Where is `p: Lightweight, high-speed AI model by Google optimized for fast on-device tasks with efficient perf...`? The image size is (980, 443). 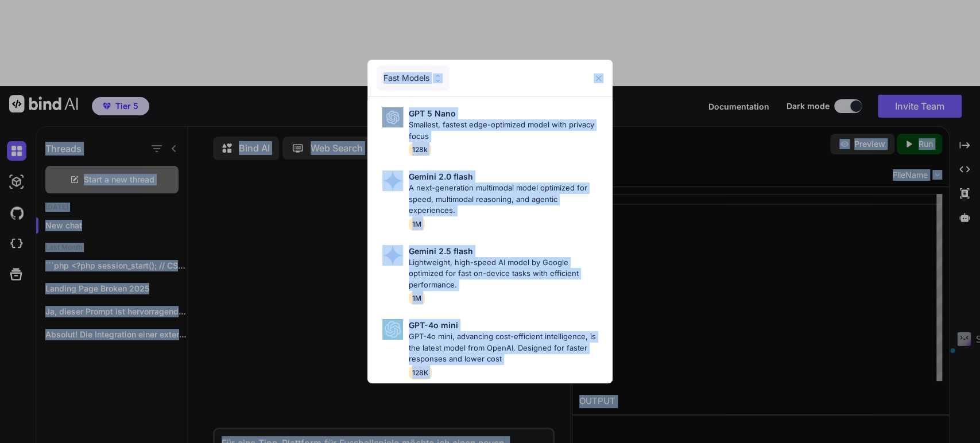 p: Lightweight, high-speed AI model by Google optimized for fast on-device tasks with efficient perf... is located at coordinates (506, 274).